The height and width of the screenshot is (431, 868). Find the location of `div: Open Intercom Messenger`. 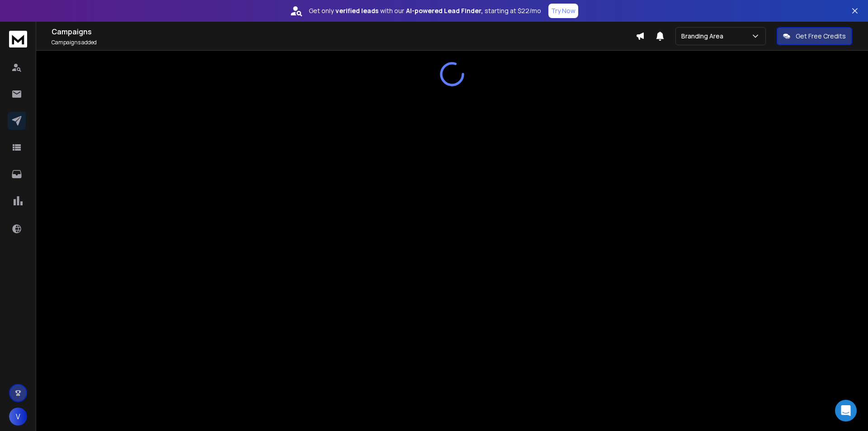

div: Open Intercom Messenger is located at coordinates (846, 411).